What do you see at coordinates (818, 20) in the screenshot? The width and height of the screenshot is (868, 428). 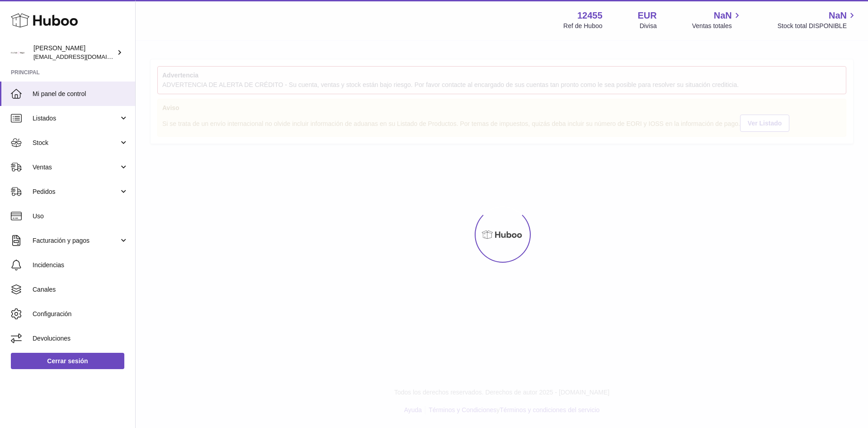 I see `a: NaN Stock total DISPONIBLE` at bounding box center [818, 20].